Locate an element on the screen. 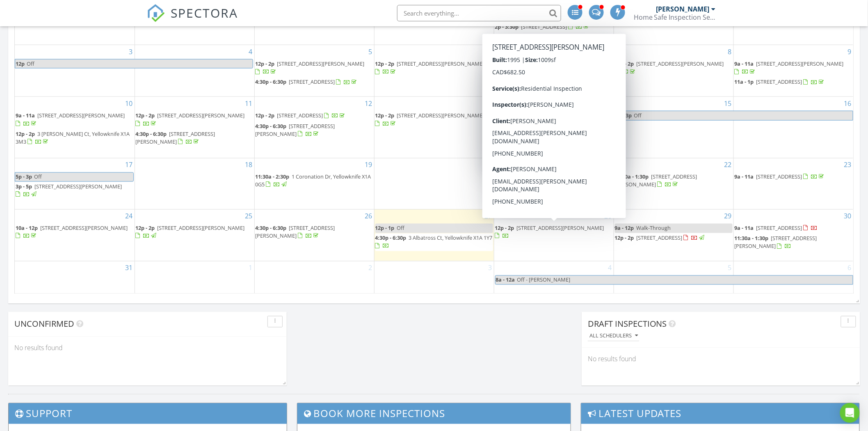  td: Go to August 14, 2025 is located at coordinates (553, 127).